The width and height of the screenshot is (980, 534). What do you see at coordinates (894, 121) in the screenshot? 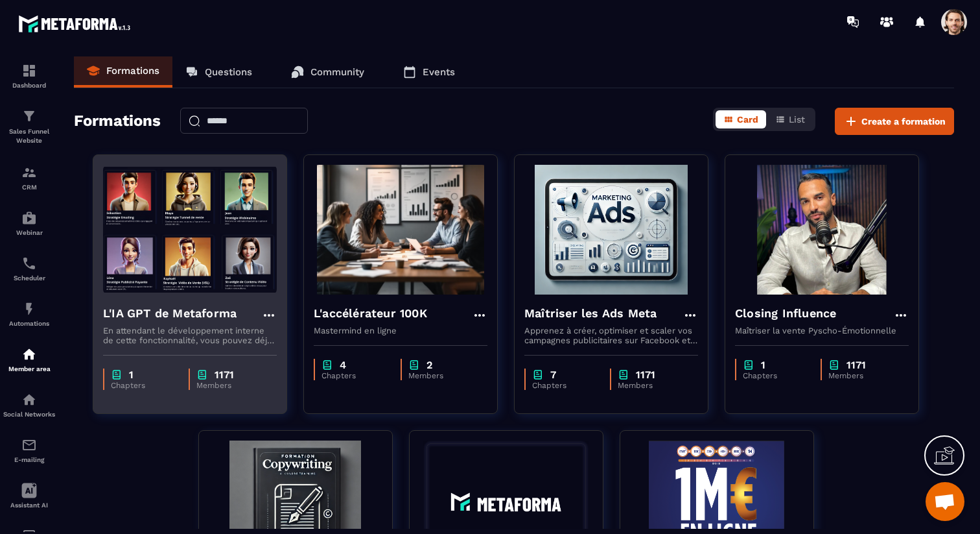
I see `button: Create a formation` at bounding box center [894, 121].